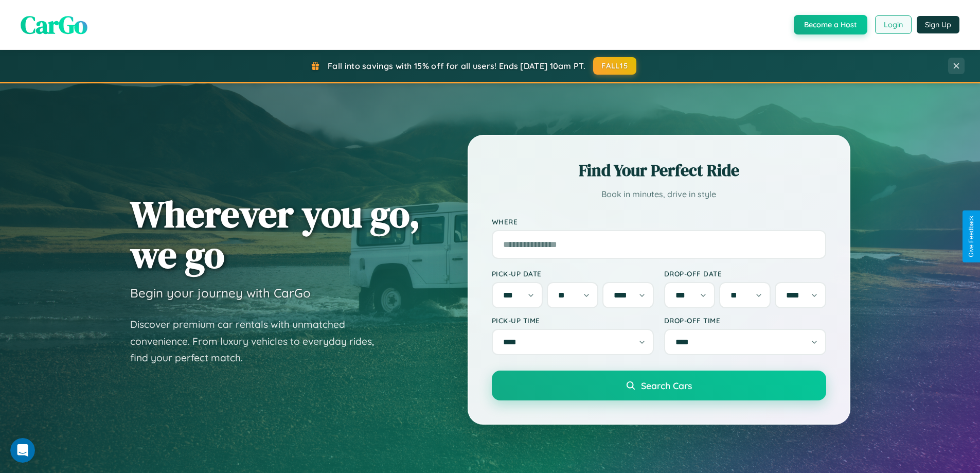 The image size is (980, 473). I want to click on p: Discover premium car rentals with unmatched convenience. From luxury vehicles to everyday rides, ..., so click(259, 341).